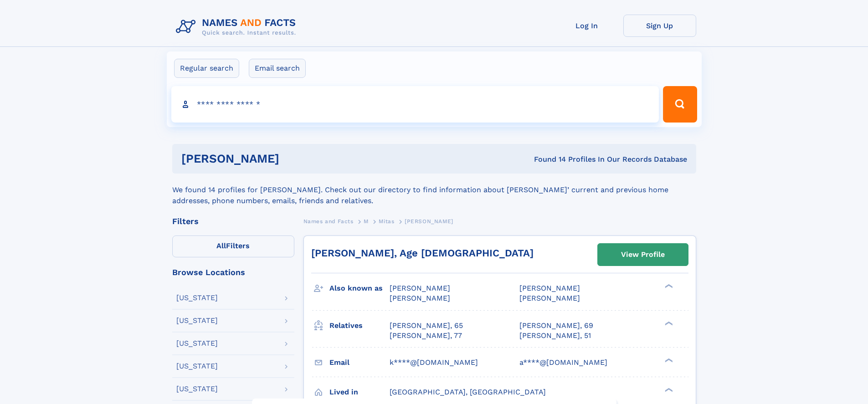  What do you see at coordinates (233, 272) in the screenshot?
I see `div: Browse Locations` at bounding box center [233, 272].